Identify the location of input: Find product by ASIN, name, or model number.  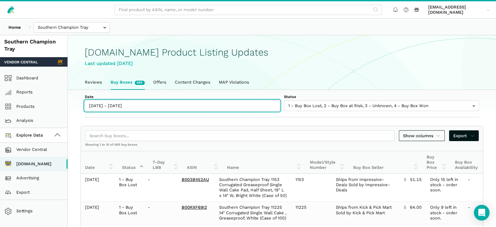
(248, 10).